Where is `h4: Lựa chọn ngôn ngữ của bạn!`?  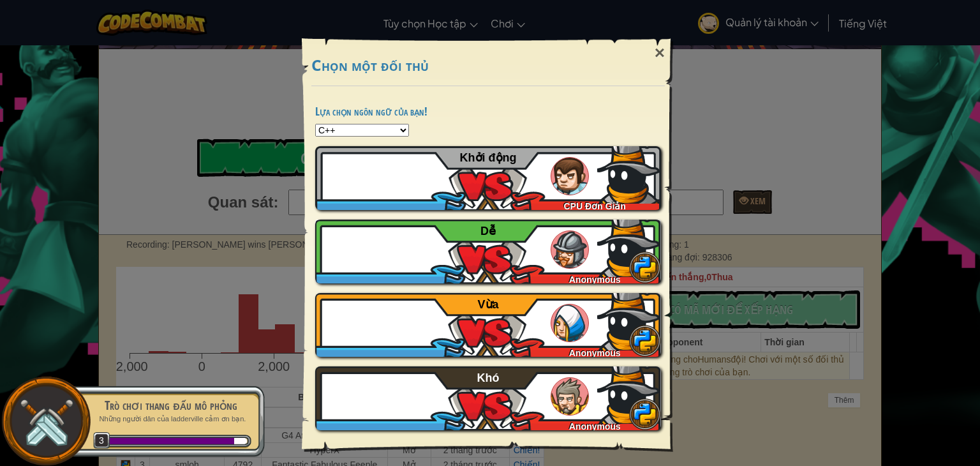 h4: Lựa chọn ngôn ngữ của bạn! is located at coordinates (488, 111).